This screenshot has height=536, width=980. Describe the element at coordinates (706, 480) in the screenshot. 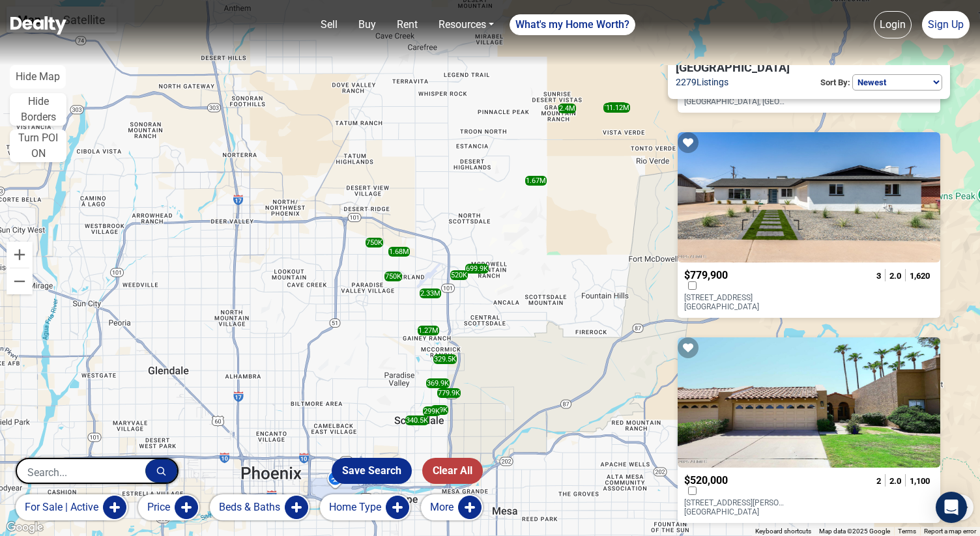

I see `span: $520,000` at that location.